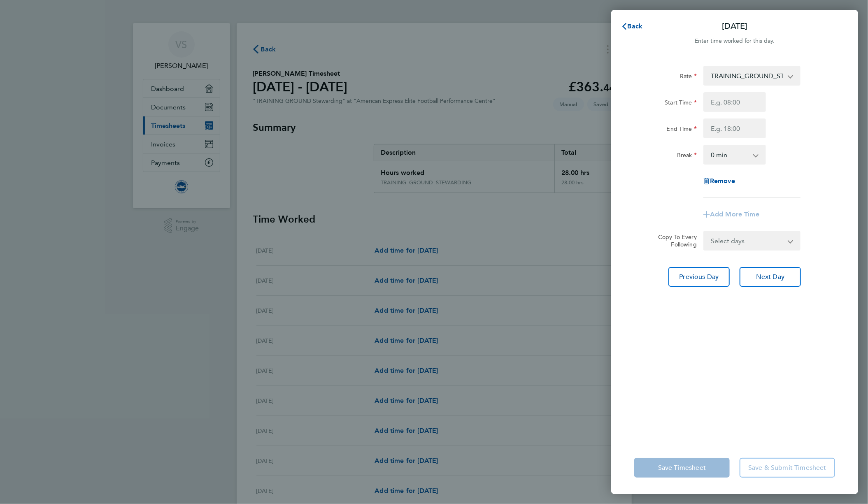 The image size is (868, 504). I want to click on div: Enter time worked for this day., so click(735, 41).